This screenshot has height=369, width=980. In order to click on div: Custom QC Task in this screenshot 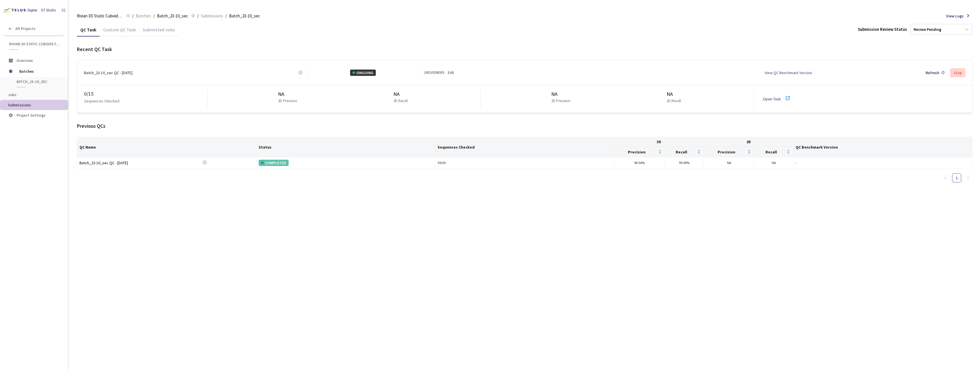, I will do `click(119, 31)`.